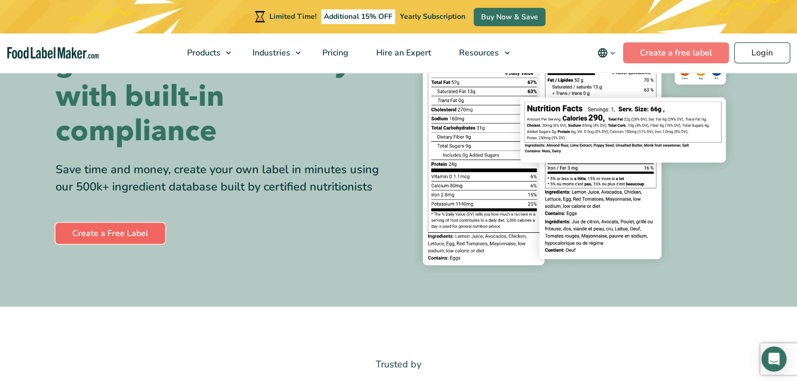 This screenshot has height=382, width=797. What do you see at coordinates (762, 53) in the screenshot?
I see `a: Login` at bounding box center [762, 53].